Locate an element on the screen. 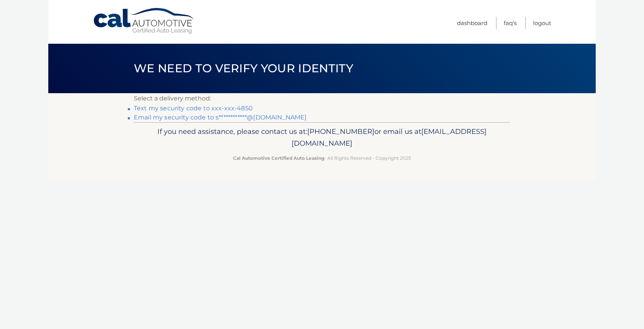 The width and height of the screenshot is (644, 329). p: If you need assistance, please contact us at: or email us at is located at coordinates (322, 138).